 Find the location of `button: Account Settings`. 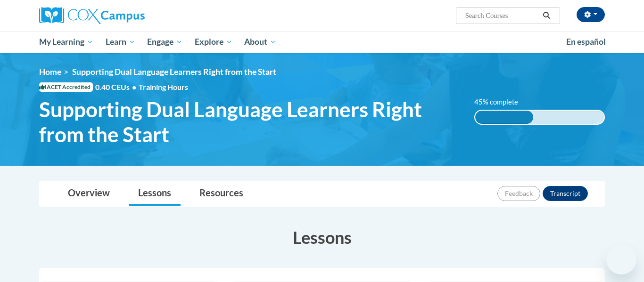

button: Account Settings is located at coordinates (591, 15).